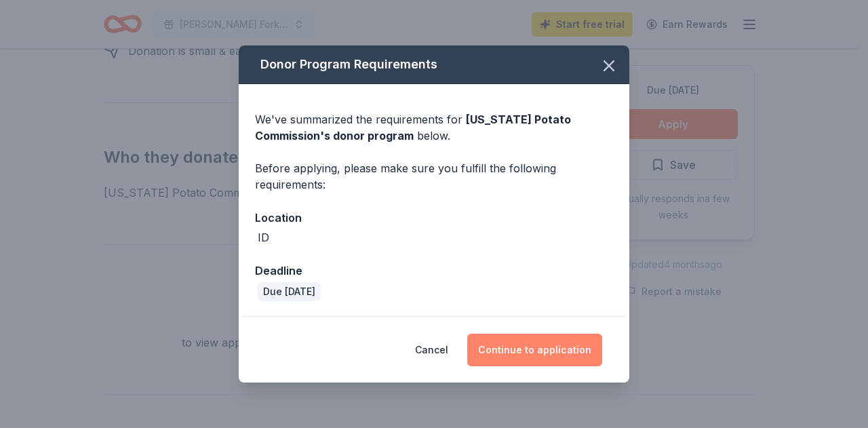 This screenshot has height=428, width=868. What do you see at coordinates (434, 65) in the screenshot?
I see `div: Donor Program Requirements` at bounding box center [434, 65].